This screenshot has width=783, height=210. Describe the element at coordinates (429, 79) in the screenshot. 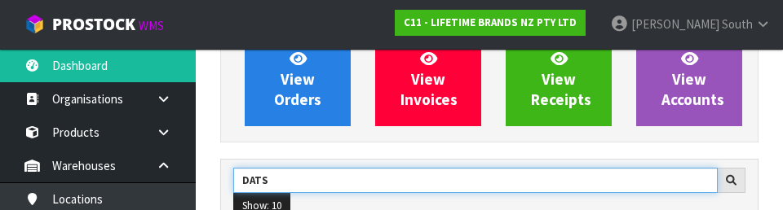

I see `span: View Invoices` at that location.